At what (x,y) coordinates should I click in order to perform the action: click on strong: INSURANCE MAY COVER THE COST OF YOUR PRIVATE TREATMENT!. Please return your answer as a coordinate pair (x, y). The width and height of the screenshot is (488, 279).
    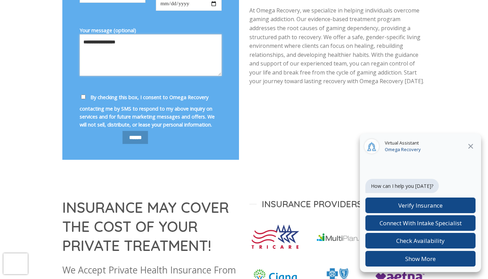
    Looking at the image, I should click on (146, 226).